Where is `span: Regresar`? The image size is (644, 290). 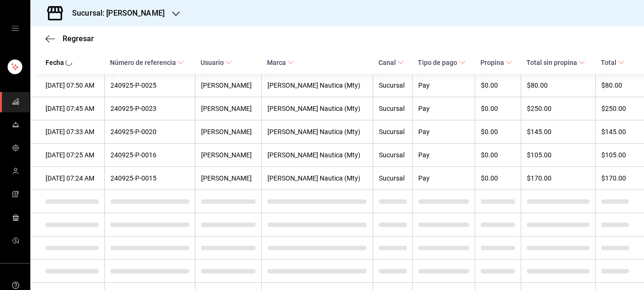 span: Regresar is located at coordinates (78, 38).